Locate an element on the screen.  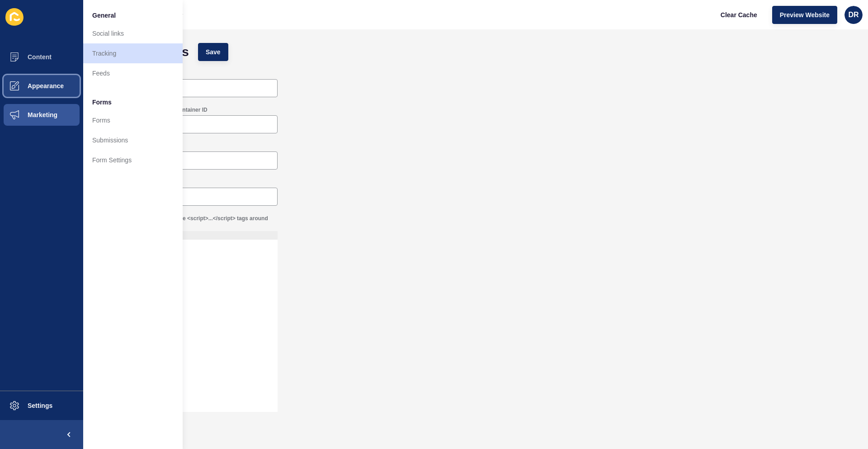
span: General is located at coordinates (104, 15).